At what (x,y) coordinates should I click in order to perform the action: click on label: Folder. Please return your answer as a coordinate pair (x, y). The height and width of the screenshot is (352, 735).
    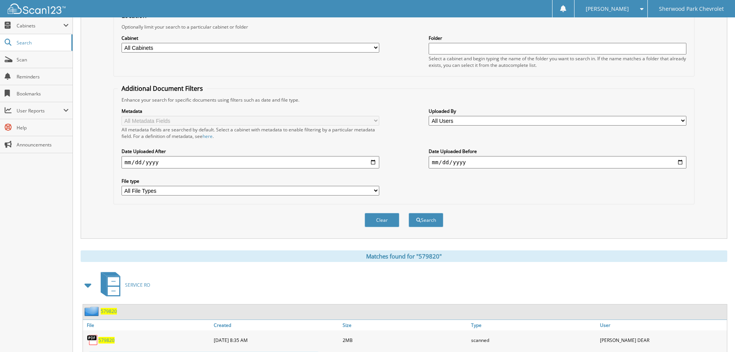
    Looking at the image, I should click on (558, 38).